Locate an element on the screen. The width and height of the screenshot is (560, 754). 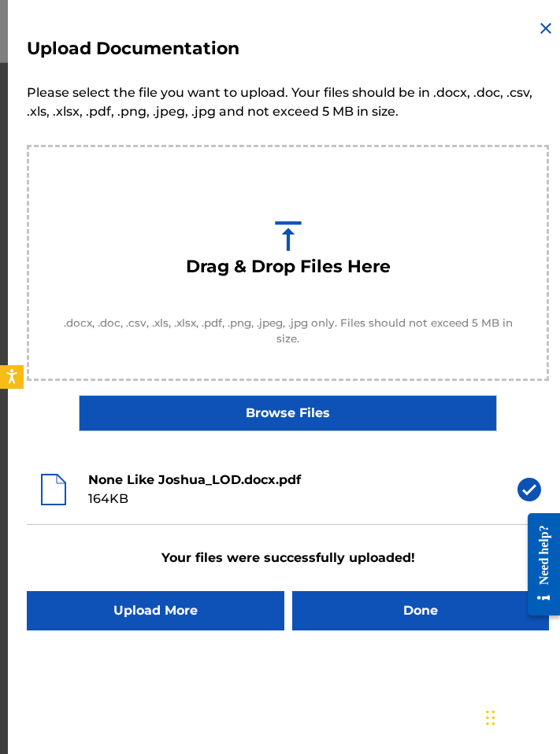
b: None Like Joshua_LOD.docx.pdf is located at coordinates (194, 479).